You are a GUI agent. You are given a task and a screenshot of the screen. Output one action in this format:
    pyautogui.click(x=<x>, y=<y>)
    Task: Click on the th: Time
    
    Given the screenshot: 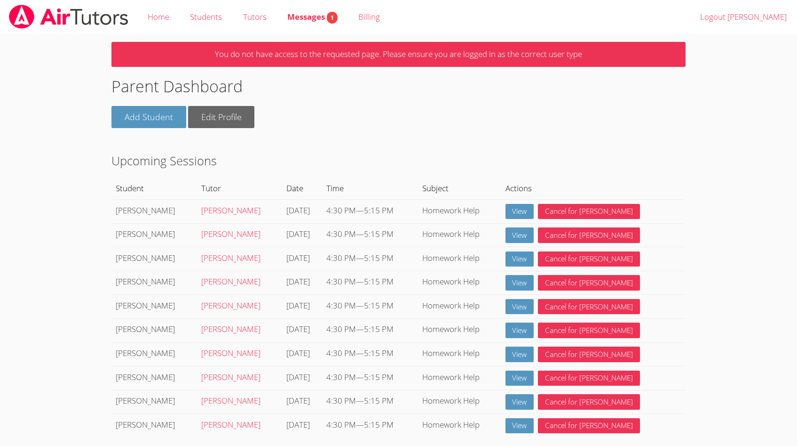 What is the action you would take?
    pyautogui.click(x=370, y=188)
    